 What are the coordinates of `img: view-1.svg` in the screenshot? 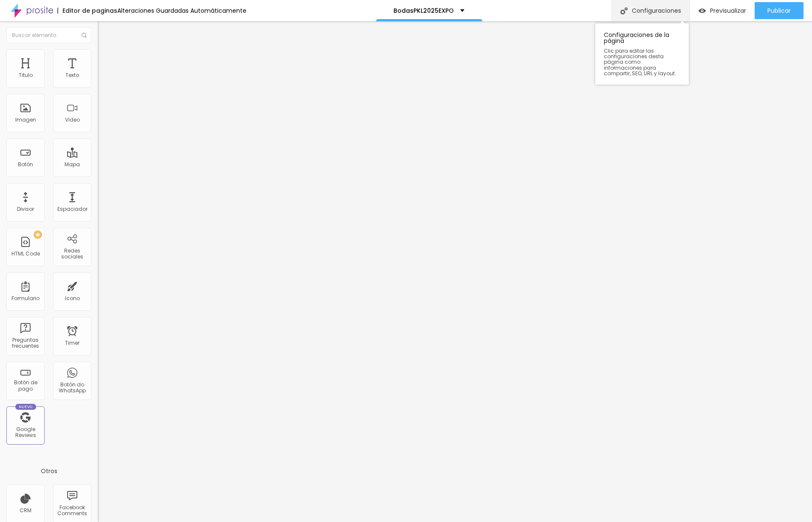 It's located at (702, 11).